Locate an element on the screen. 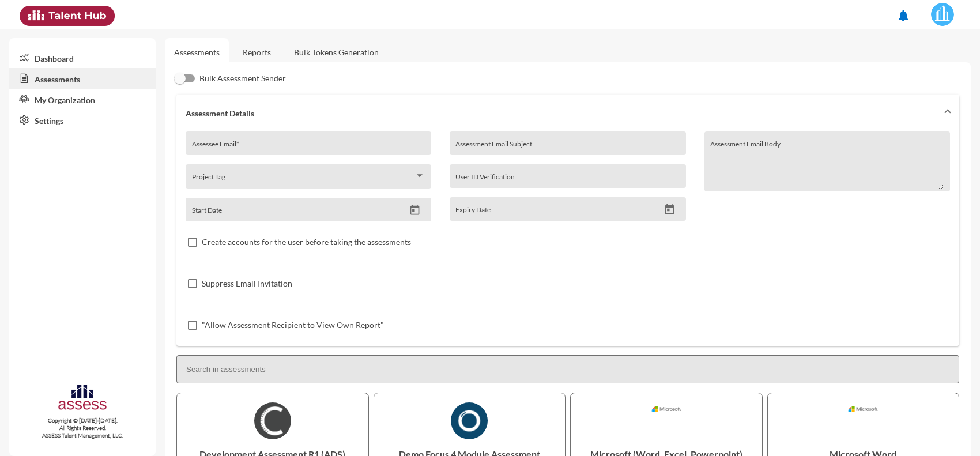 Image resolution: width=980 pixels, height=456 pixels. a: Dashboard is located at coordinates (83, 58).